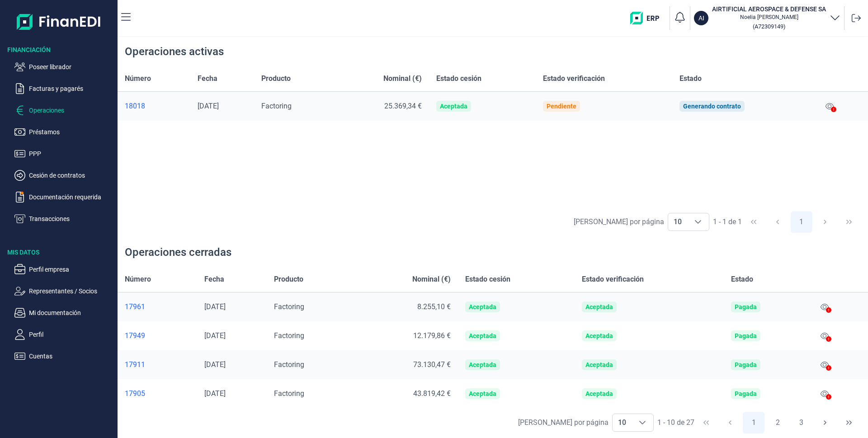  What do you see at coordinates (71, 313) in the screenshot?
I see `p: Mi documentación` at bounding box center [71, 313].